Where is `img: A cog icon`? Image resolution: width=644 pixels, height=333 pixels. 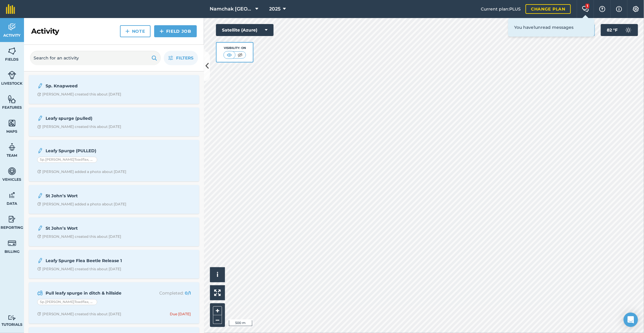
img: A cog icon is located at coordinates (636, 9).